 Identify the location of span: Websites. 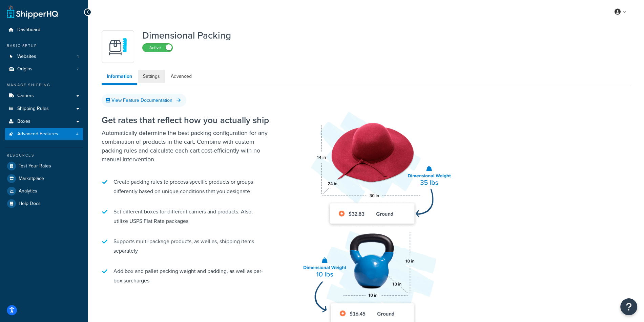
(27, 57).